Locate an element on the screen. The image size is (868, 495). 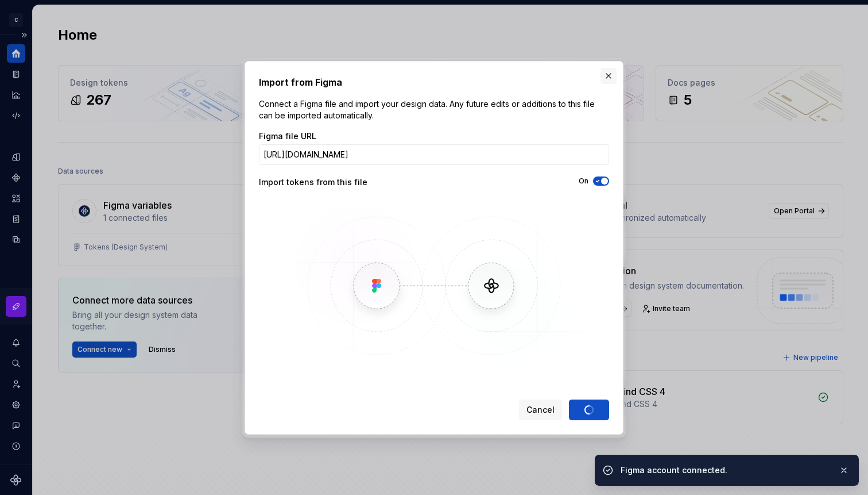
h2: Import from Figma is located at coordinates (434, 82).